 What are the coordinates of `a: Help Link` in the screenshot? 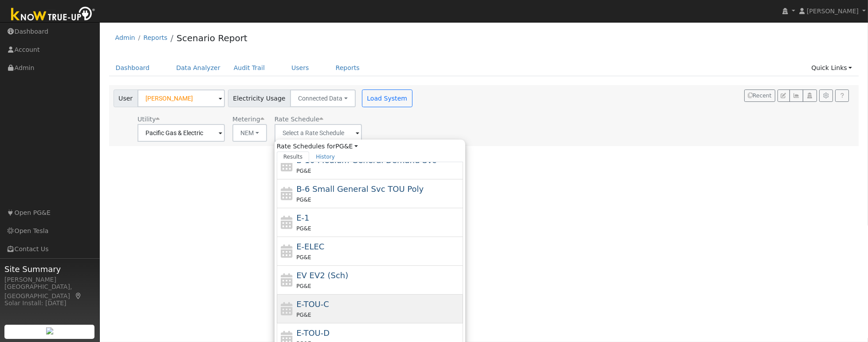 It's located at (842, 96).